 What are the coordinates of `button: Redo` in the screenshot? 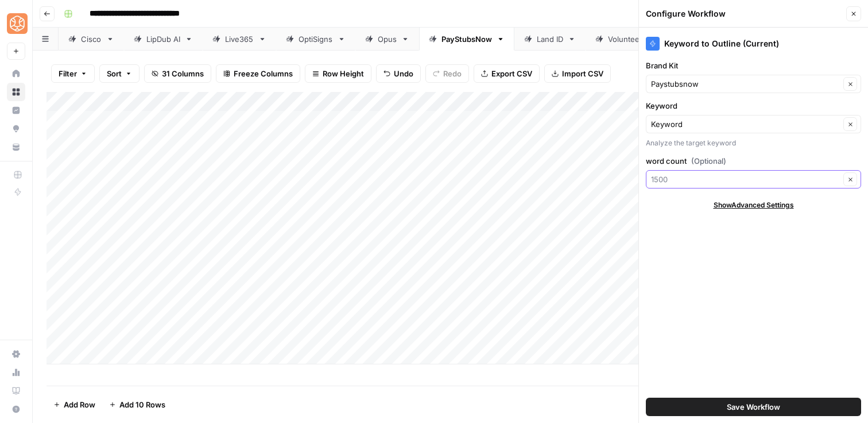 It's located at (448, 73).